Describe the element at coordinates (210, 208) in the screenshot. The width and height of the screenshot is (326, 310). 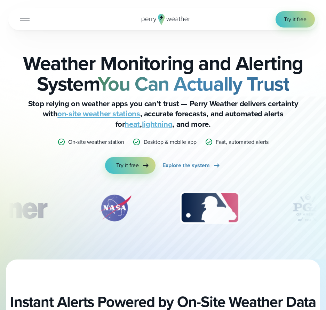
I see `img: MLB.svg` at that location.